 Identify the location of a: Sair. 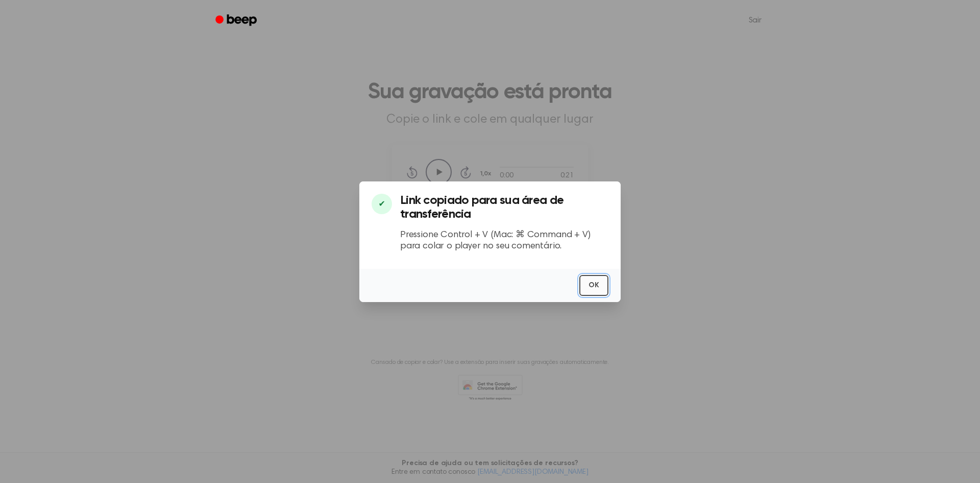
(755, 20).